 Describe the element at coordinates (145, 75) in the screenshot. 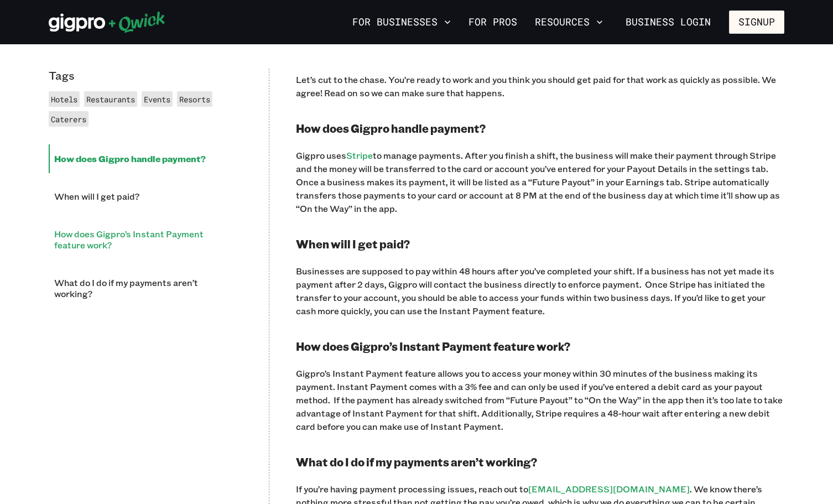

I see `p: Tags` at that location.